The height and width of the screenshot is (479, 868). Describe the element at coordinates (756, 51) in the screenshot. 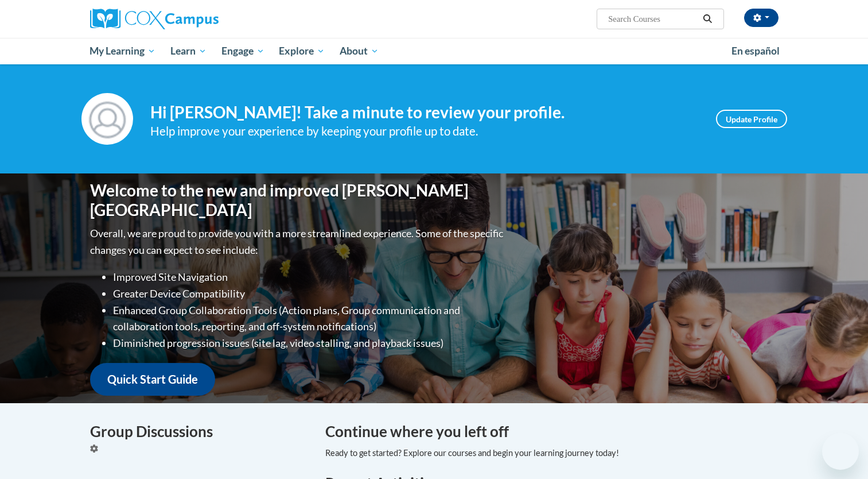

I see `a: En español` at that location.